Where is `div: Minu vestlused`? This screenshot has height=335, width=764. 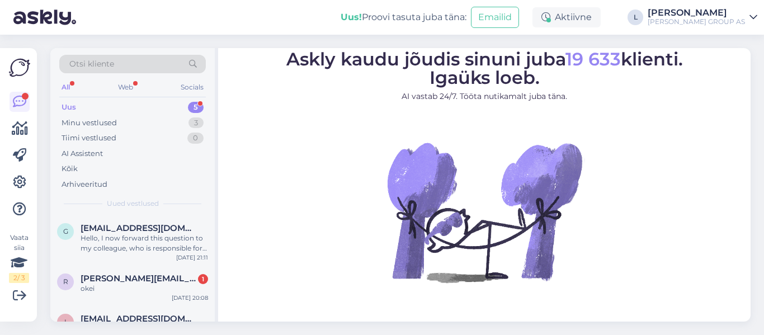 div: Minu vestlused is located at coordinates (89, 123).